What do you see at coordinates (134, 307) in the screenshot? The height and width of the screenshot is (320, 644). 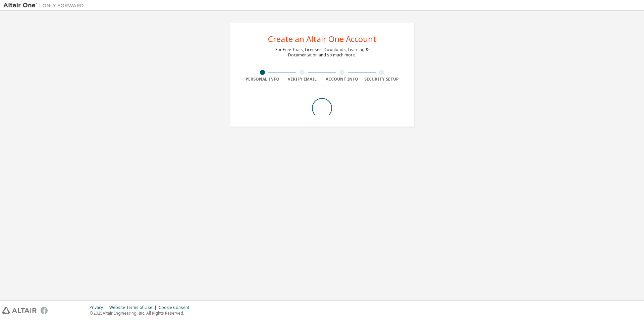 I see `div: Website Terms of Use` at bounding box center [134, 307].